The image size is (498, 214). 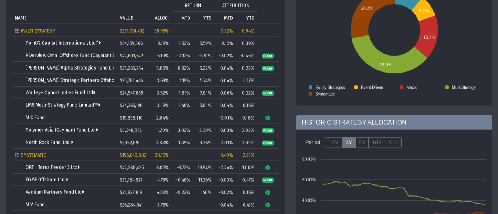 What do you see at coordinates (162, 193) in the screenshot?
I see `span: 4.56%` at bounding box center [162, 193].